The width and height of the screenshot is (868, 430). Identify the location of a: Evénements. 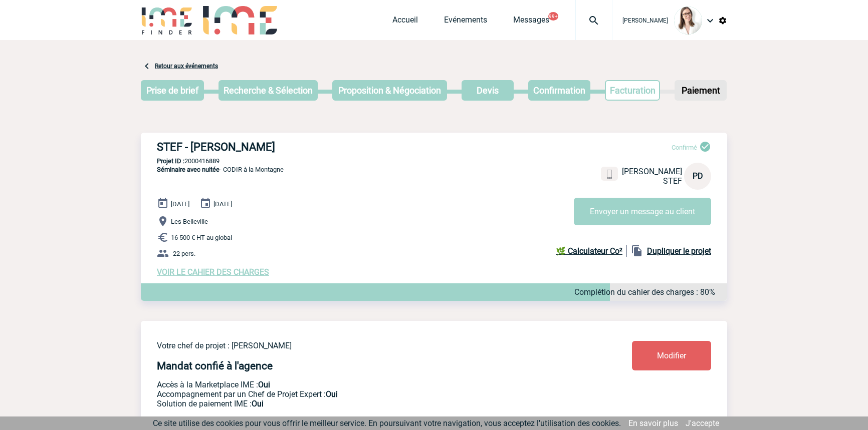
(465, 22).